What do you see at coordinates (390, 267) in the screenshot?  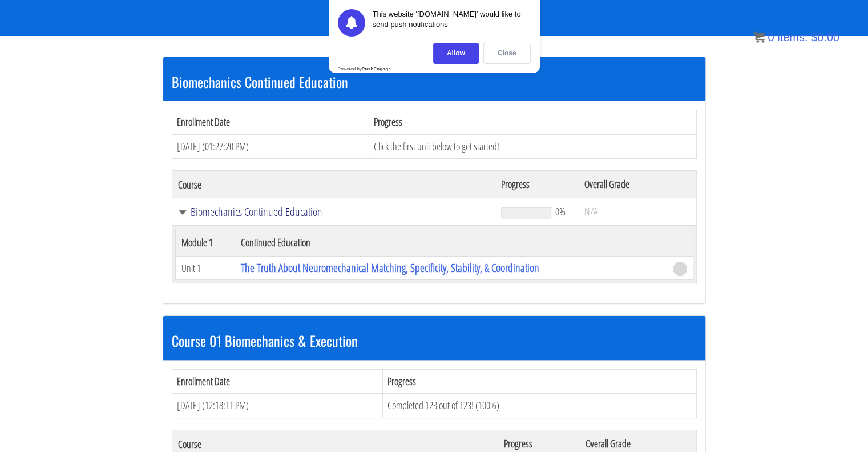 I see `a: The Truth About Neuromechanical Matching, Specificity, Stability, & Coordination` at bounding box center [390, 267].